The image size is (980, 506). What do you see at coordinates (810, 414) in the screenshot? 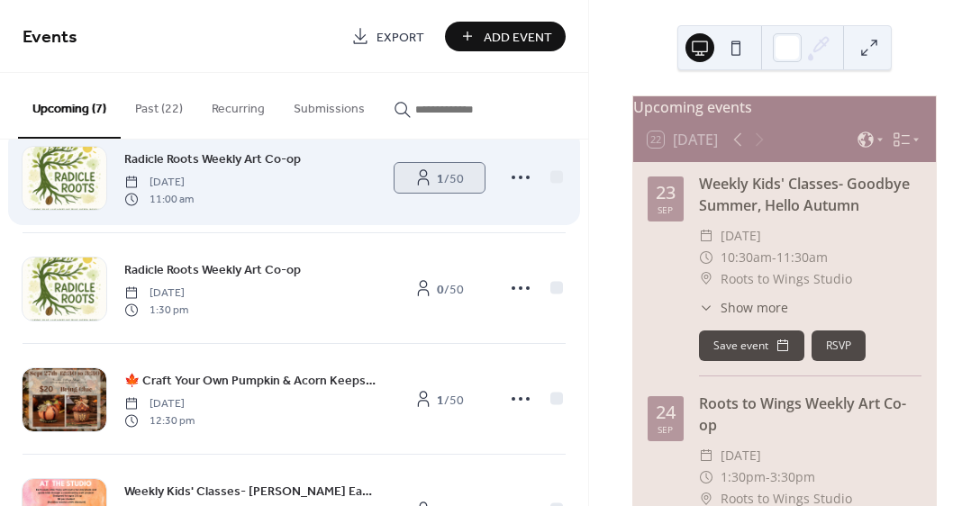
I see `div: Roots to Wings Weekly Art Co-op` at bounding box center [810, 414].